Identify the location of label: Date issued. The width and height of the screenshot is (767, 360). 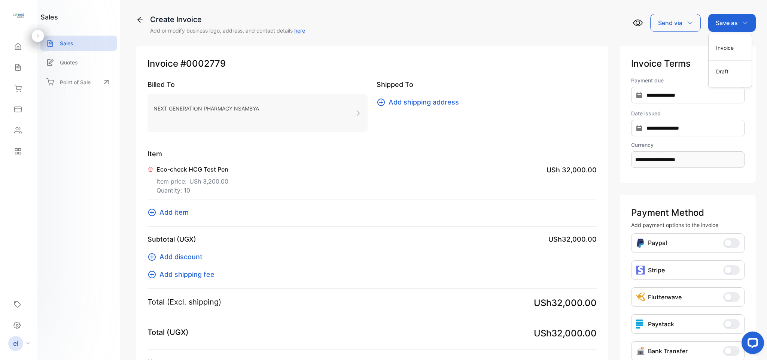
(687, 113).